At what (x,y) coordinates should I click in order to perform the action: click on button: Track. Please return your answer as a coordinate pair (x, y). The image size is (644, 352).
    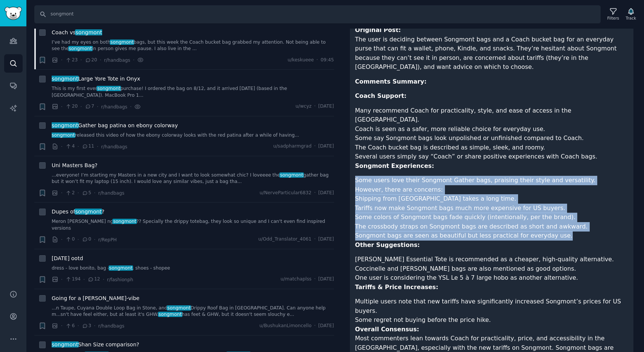
    Looking at the image, I should click on (631, 14).